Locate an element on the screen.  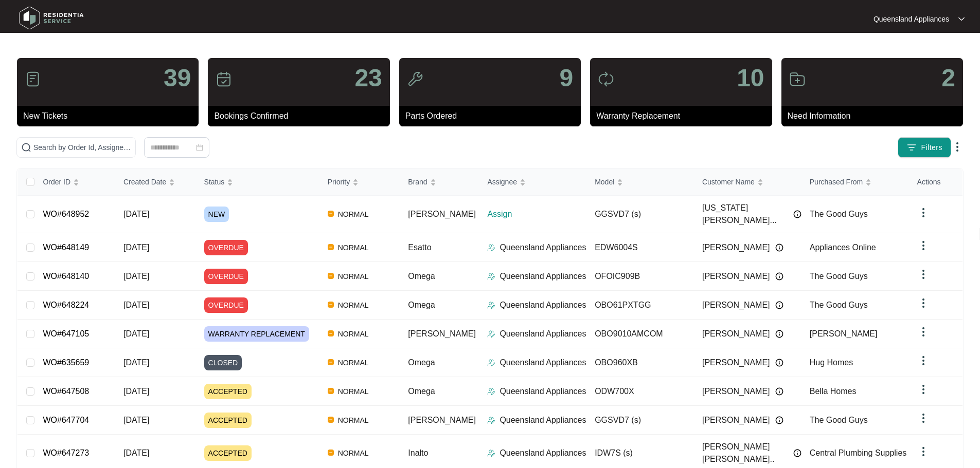
p: Parts Ordered is located at coordinates (492, 117).